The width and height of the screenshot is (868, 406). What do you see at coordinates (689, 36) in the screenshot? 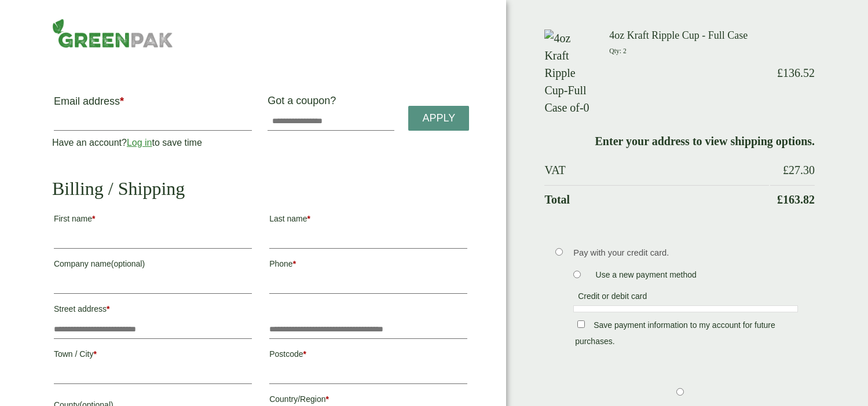
I see `h3: 4oz Kraft Ripple Cup - Full Case` at bounding box center [689, 36].